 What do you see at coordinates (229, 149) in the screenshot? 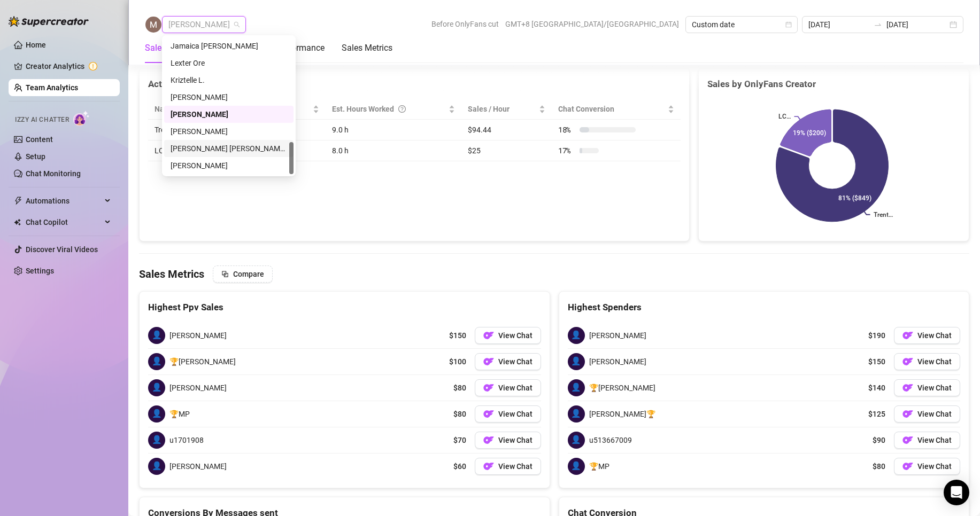
I see `div: Ric John Derell Tayre` at bounding box center [229, 149].